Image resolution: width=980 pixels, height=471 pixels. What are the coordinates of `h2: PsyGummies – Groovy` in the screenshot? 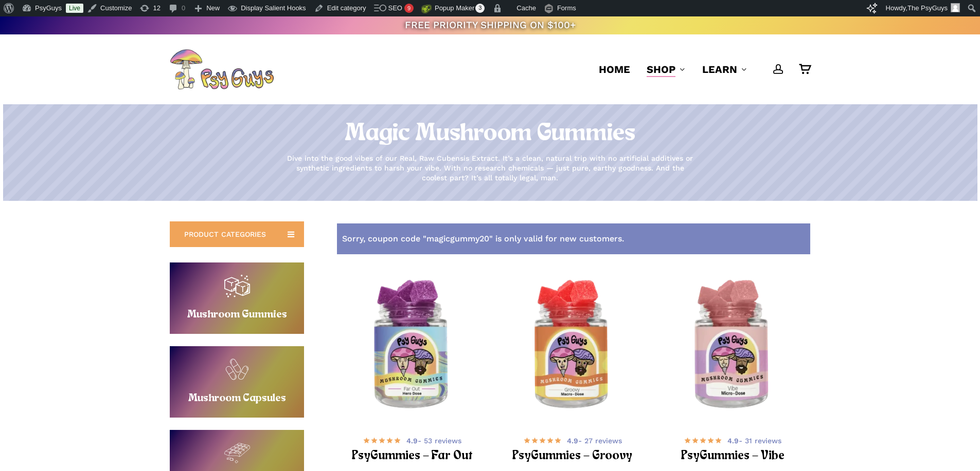 It's located at (572, 456).